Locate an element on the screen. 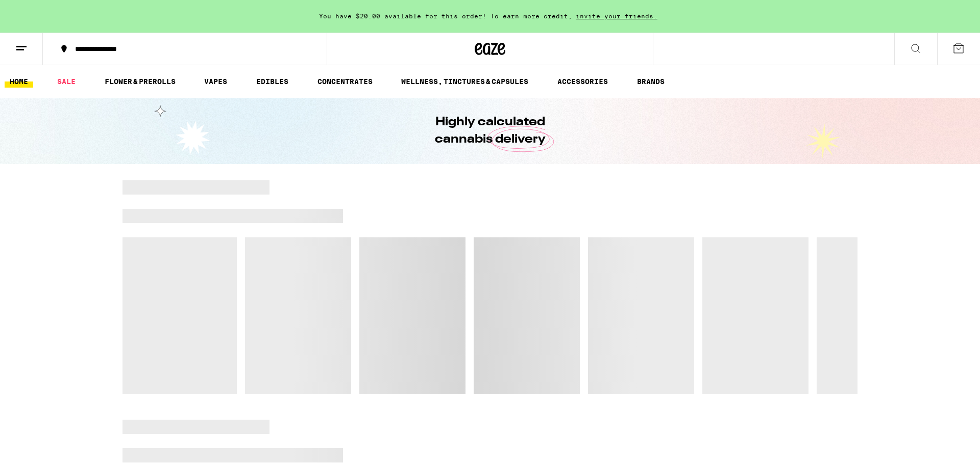 Image resolution: width=980 pixels, height=464 pixels. a: VAPES is located at coordinates (215, 82).